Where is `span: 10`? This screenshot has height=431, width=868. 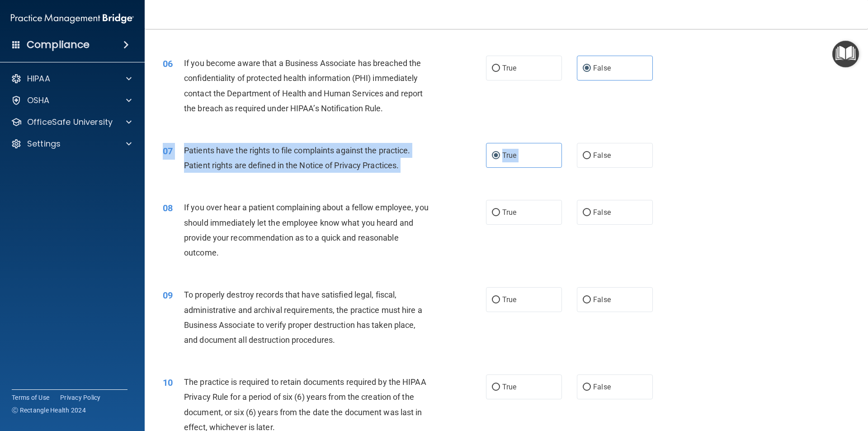 span: 10 is located at coordinates (168, 382).